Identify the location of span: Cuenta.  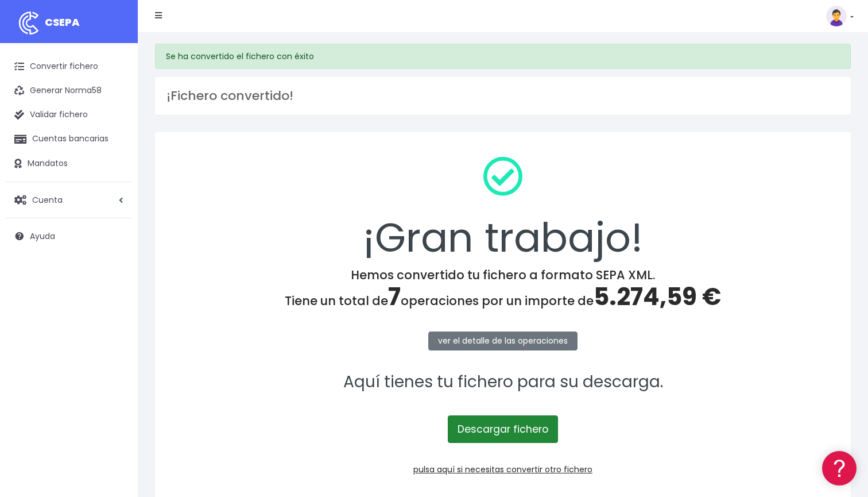
(47, 199).